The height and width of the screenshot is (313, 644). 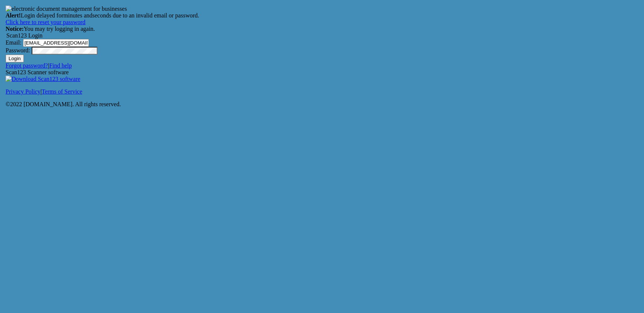 I want to click on div: You may try logging in again., so click(x=322, y=29).